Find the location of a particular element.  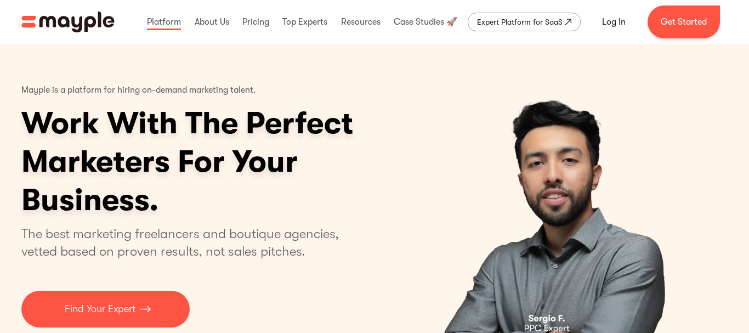

p: Mayple is a platform for hiring on-demand marketing talent. is located at coordinates (139, 90).